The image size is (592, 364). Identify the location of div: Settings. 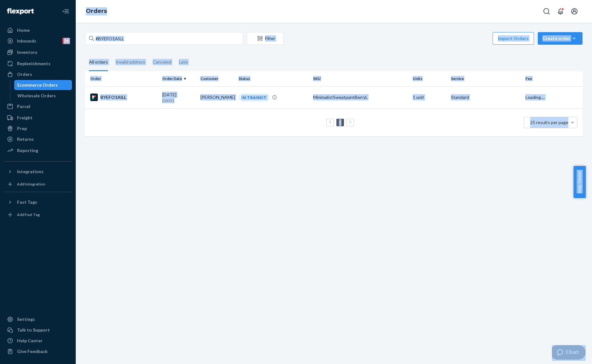
(26, 319).